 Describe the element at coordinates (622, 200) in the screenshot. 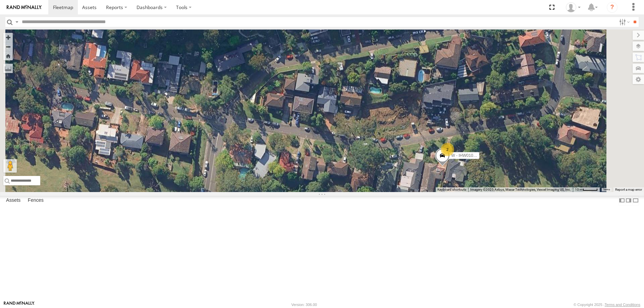

I see `label: Dock Summary Table to the Left` at that location.